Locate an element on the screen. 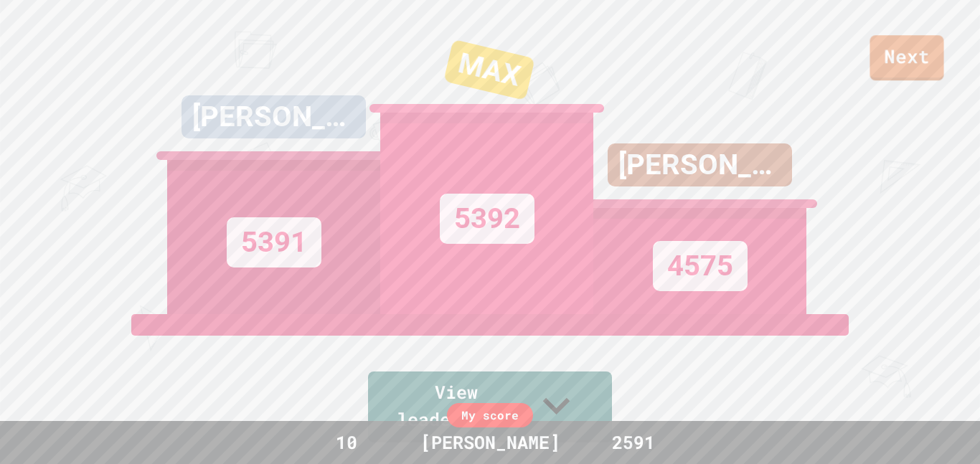 The image size is (980, 464). a: View leaderboard is located at coordinates (490, 407).